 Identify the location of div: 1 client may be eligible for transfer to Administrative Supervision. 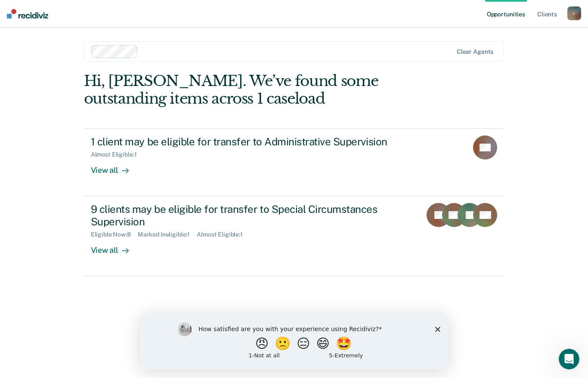
(242, 141).